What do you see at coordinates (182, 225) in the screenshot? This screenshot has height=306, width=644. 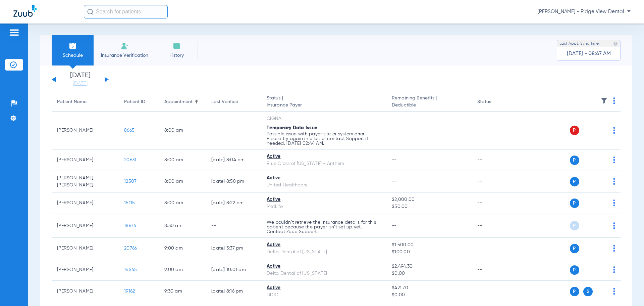 I see `td: 8:30 AM` at bounding box center [182, 225].